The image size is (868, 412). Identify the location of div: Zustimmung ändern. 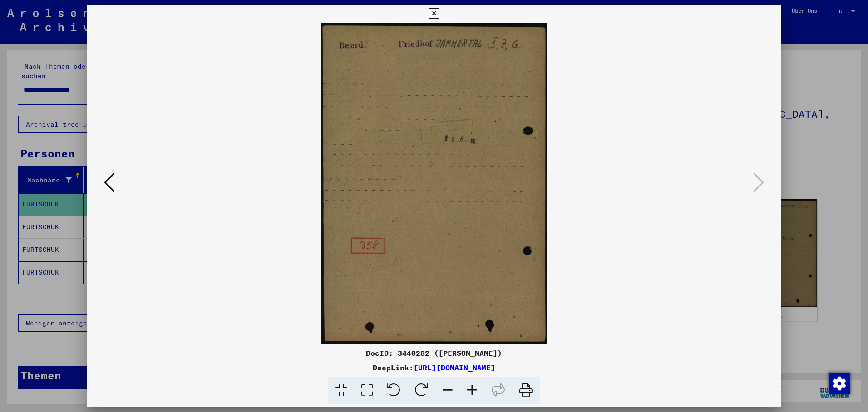
(839, 383).